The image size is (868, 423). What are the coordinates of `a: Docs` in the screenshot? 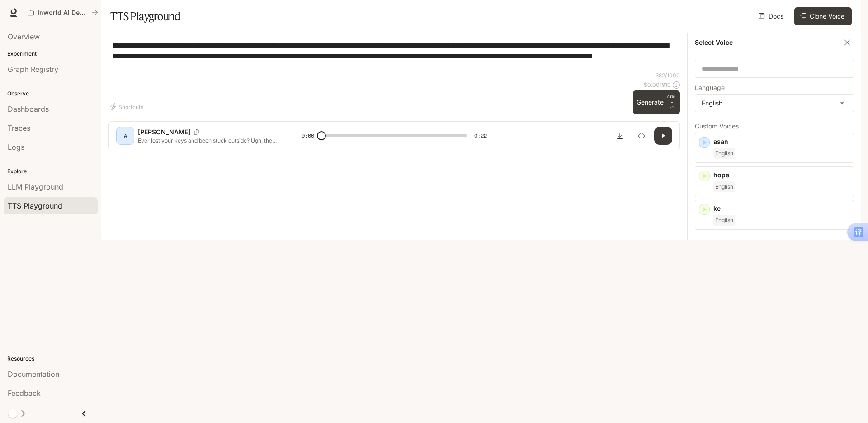 It's located at (772, 17).